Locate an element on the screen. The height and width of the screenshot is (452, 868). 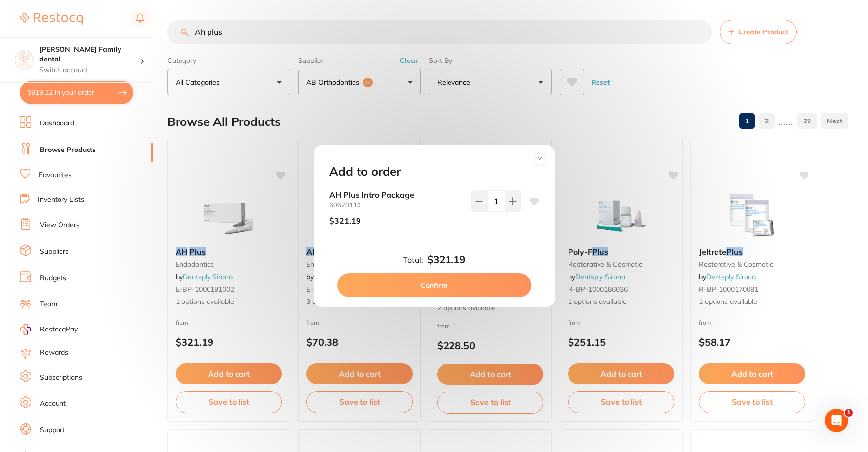
label: Total: is located at coordinates (413, 259).